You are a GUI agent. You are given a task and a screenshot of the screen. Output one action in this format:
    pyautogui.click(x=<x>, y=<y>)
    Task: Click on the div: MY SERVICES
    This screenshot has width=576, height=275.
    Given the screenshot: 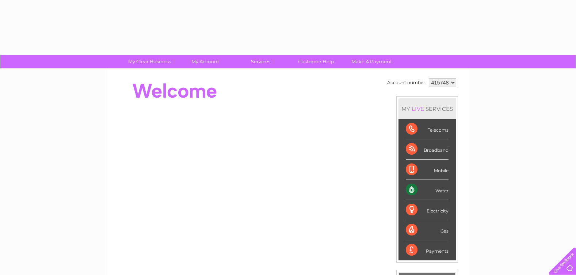 What is the action you would take?
    pyautogui.click(x=427, y=108)
    